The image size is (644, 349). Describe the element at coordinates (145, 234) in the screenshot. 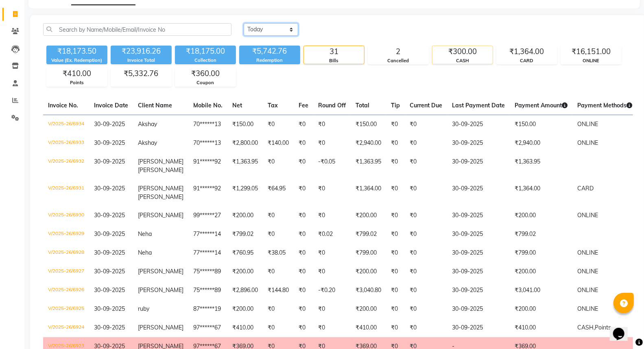

I see `span: Neha` at that location.